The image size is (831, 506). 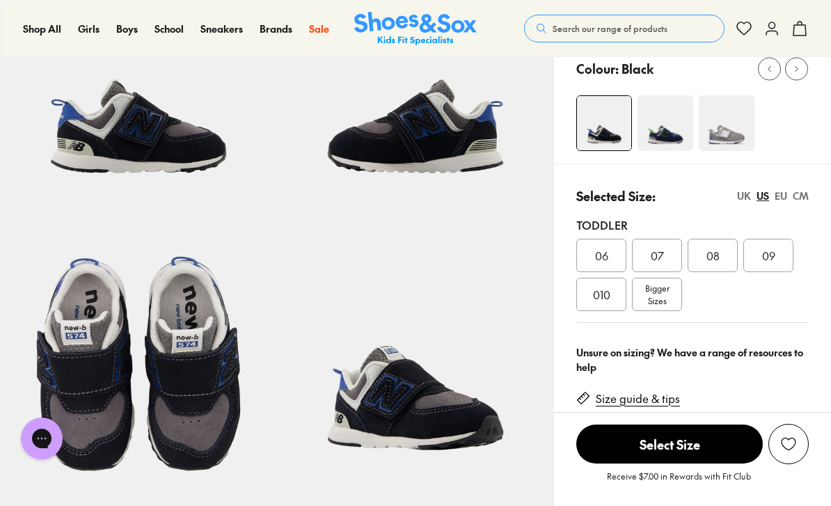 I want to click on span: Sale, so click(x=319, y=29).